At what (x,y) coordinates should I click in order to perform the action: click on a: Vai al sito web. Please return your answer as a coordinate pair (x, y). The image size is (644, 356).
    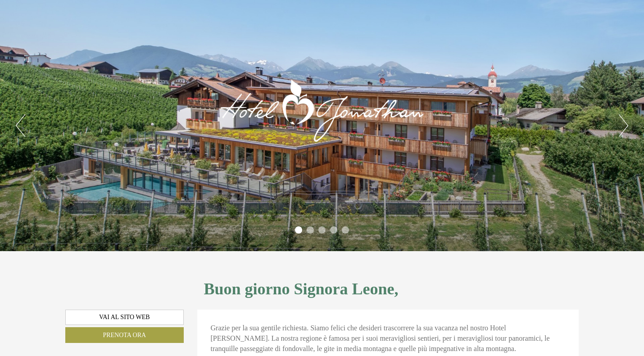
    Looking at the image, I should click on (124, 317).